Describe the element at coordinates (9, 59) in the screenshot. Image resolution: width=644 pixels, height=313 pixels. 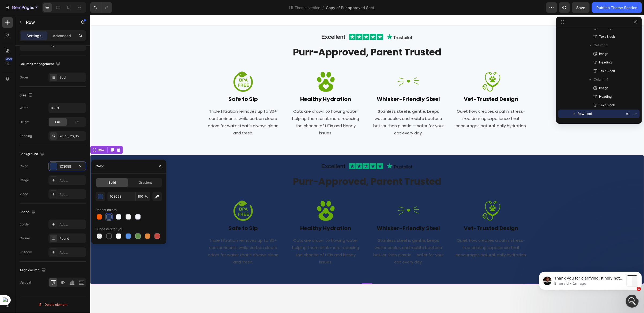
I see `div: 450` at that location.